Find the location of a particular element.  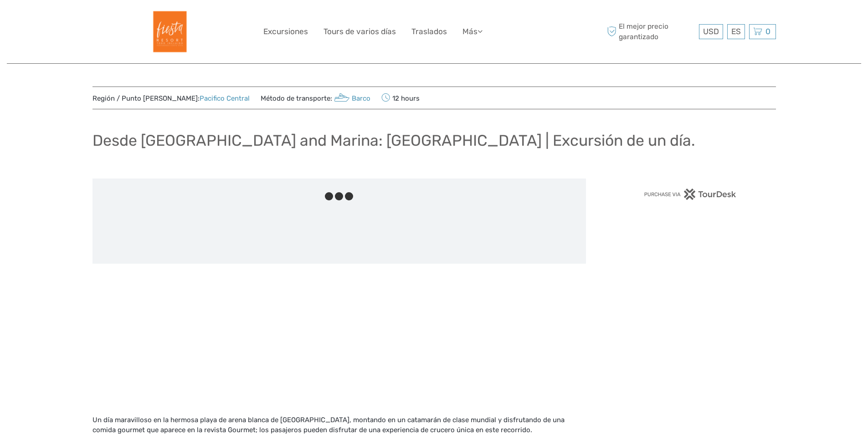

img: PurchaseViaTourDesk.png is located at coordinates (689, 194).